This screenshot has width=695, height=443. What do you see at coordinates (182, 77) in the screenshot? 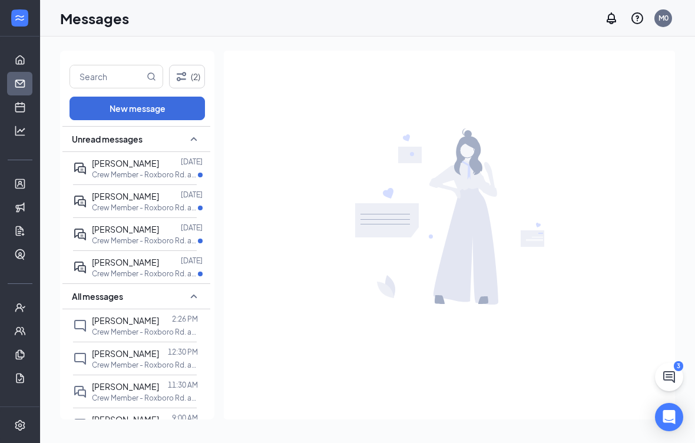
I see `svg: Filter` at bounding box center [182, 77].